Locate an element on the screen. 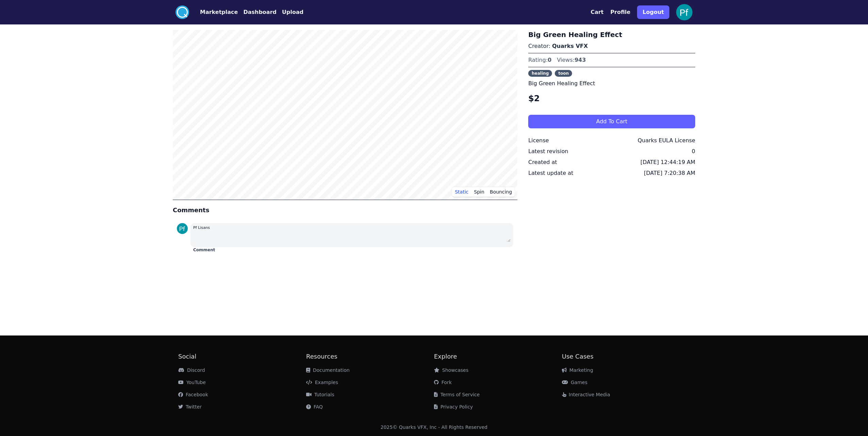 The width and height of the screenshot is (868, 436). button: Bouncing is located at coordinates (500, 192).